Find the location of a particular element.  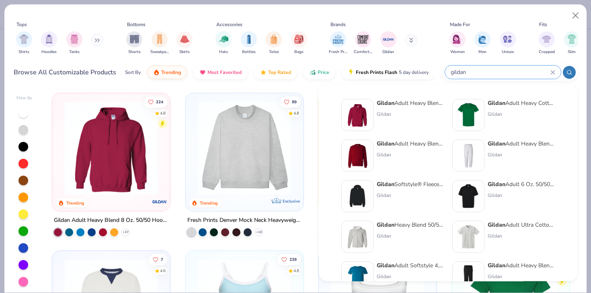

div: filter for Shirts is located at coordinates (24, 43).